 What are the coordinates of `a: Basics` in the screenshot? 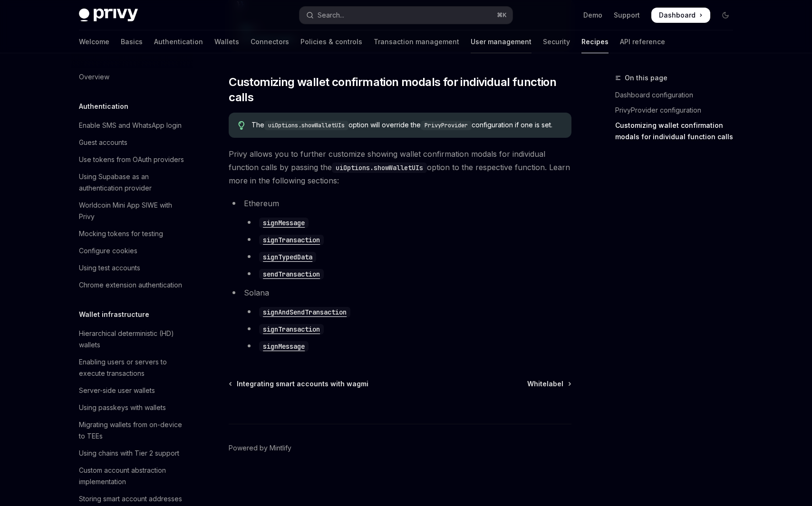 It's located at (132, 42).